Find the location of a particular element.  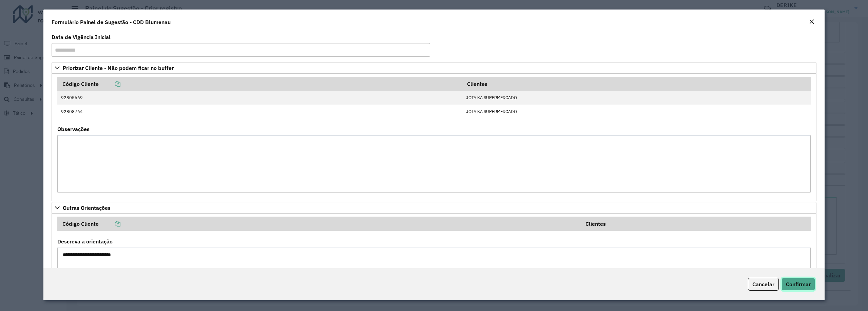

label: Observações is located at coordinates (74, 129).